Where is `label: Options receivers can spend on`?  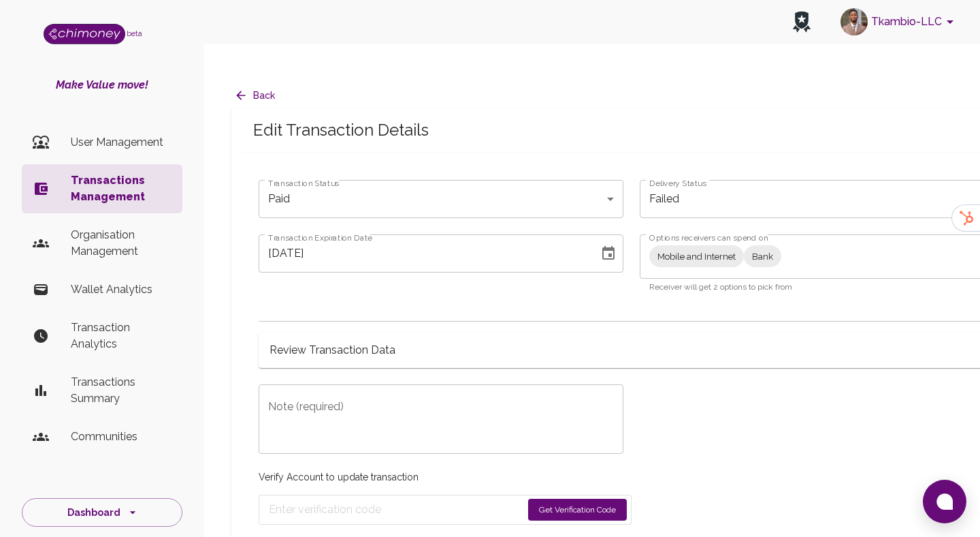
label: Options receivers can spend on is located at coordinates (708, 237).